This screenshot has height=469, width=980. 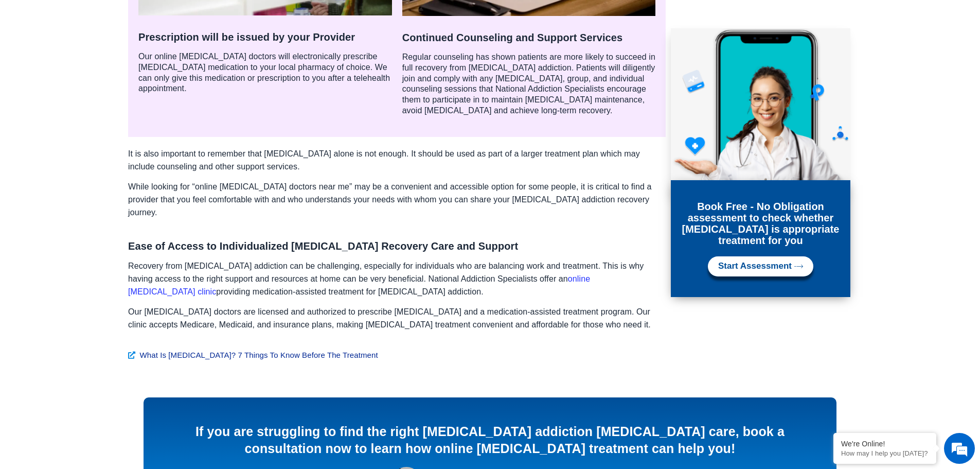 What do you see at coordinates (885, 452) in the screenshot?
I see `p: How may I help you today?` at bounding box center [885, 452].